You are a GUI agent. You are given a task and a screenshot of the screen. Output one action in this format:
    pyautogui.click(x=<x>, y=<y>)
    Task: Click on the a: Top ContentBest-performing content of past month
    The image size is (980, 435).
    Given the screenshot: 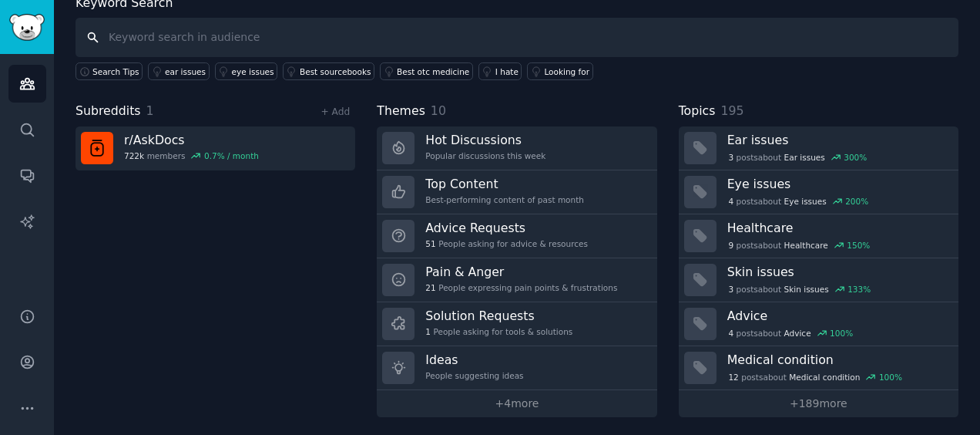 What is the action you would take?
    pyautogui.click(x=516, y=192)
    